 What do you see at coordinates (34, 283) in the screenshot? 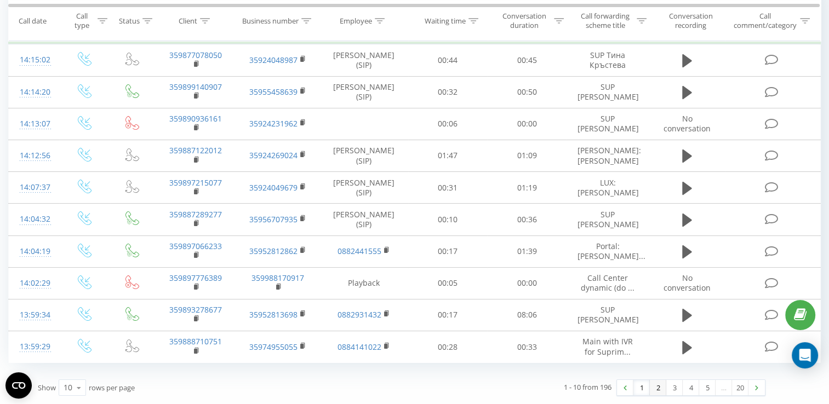
I see `div: 14:02:29` at bounding box center [34, 283].